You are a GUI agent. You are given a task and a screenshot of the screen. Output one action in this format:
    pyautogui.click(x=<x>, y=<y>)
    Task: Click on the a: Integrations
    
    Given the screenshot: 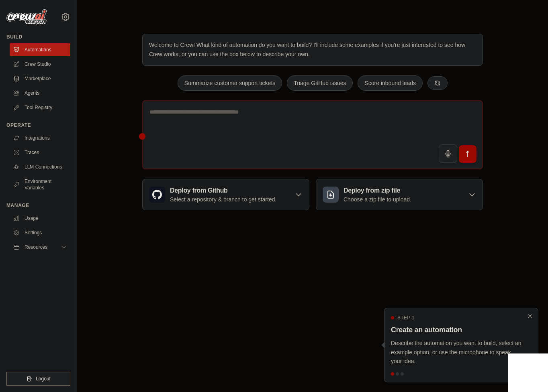 What is the action you would take?
    pyautogui.click(x=40, y=138)
    